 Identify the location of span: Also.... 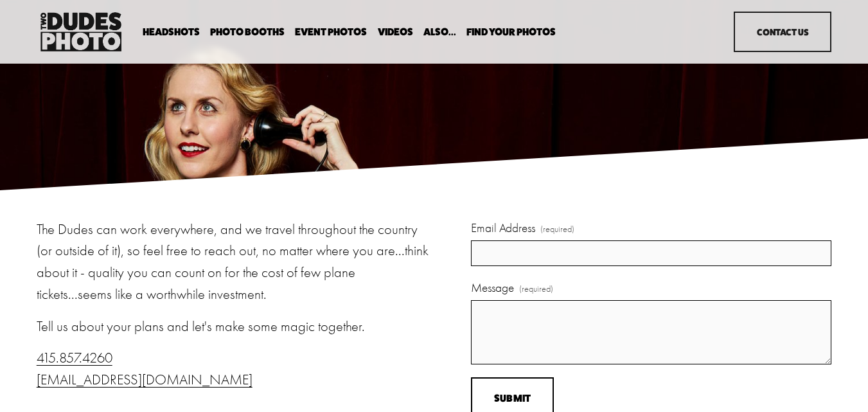
(439, 32).